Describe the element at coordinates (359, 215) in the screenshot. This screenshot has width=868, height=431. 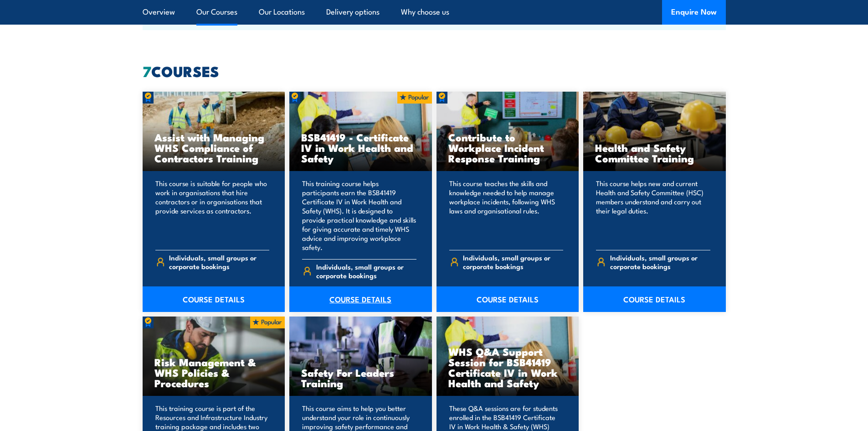
I see `p: This training course helps participants earn the BSB41419 Certificate IV in Work Health and Safet...` at that location.